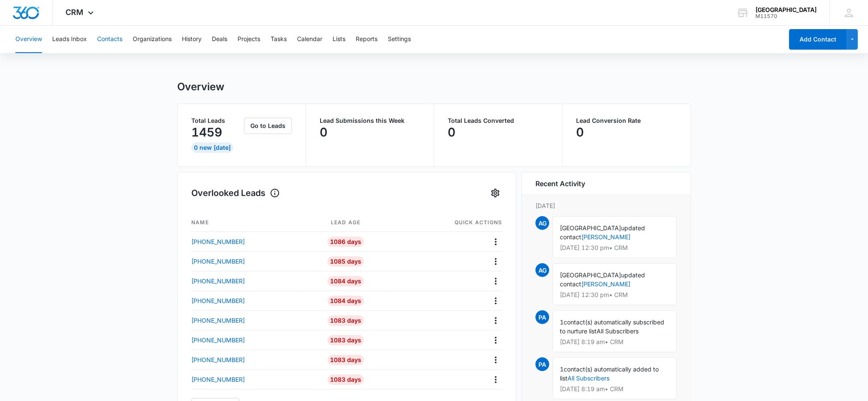 Image resolution: width=868 pixels, height=401 pixels. Describe the element at coordinates (216, 121) in the screenshot. I see `p: Total Leads` at that location.